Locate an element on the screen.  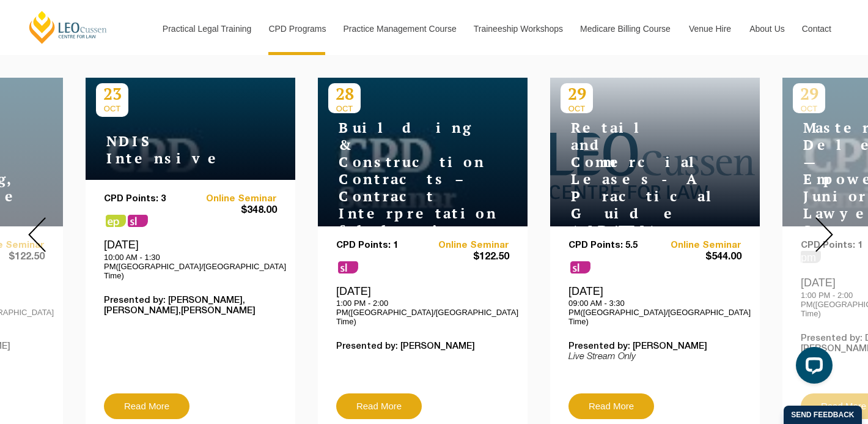
a: Traineeship Workshops is located at coordinates (518, 29).